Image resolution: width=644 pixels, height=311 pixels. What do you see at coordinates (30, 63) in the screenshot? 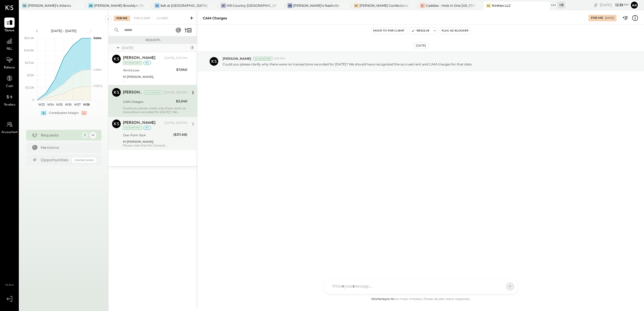
I see `text: $37.4K` at bounding box center [30, 63].